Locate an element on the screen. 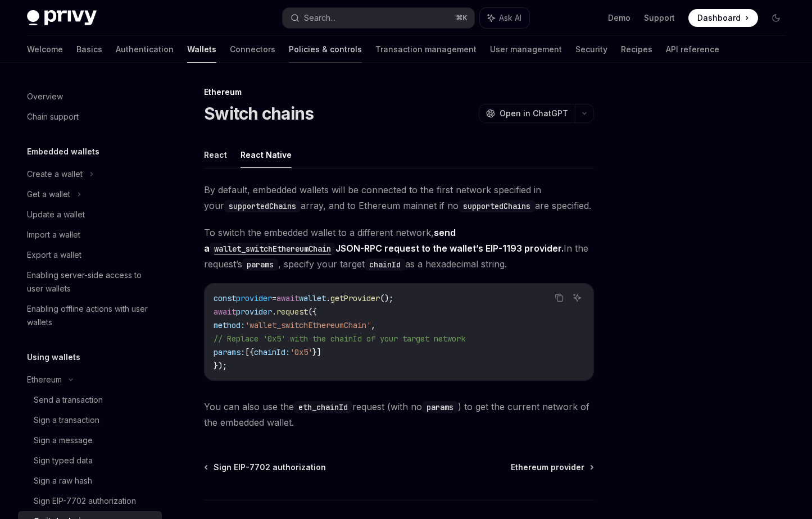 The image size is (812, 519). span: method: is located at coordinates (229, 325).